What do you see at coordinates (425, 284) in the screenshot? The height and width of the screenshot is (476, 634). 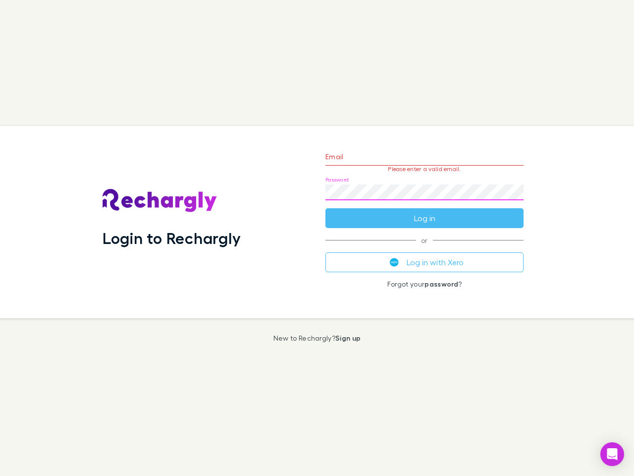 I see `p: Forgot your ?` at bounding box center [425, 284].